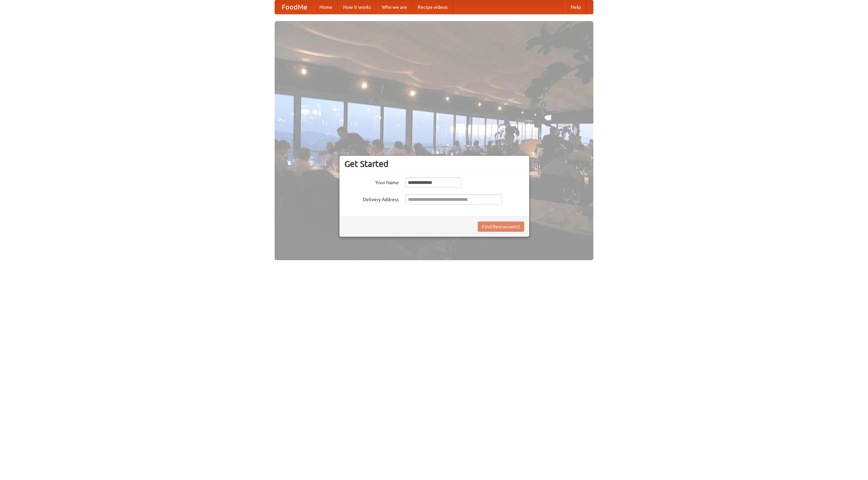 The image size is (868, 480). Describe the element at coordinates (326, 7) in the screenshot. I see `a: Home` at that location.